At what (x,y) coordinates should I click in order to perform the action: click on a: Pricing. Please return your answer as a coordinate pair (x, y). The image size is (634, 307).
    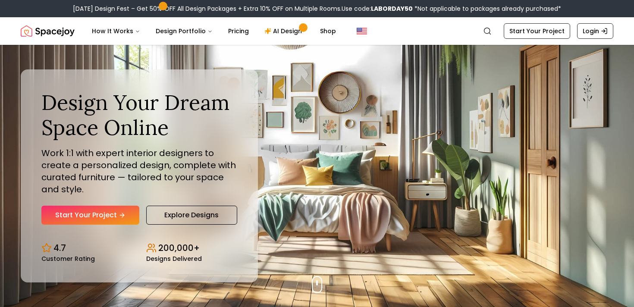
    Looking at the image, I should click on (238, 31).